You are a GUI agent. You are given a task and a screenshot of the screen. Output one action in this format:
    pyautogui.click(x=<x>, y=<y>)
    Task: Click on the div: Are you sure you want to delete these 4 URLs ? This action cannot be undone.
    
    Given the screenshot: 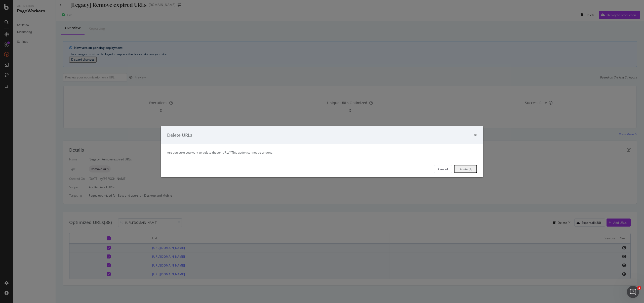 What is the action you would take?
    pyautogui.click(x=322, y=153)
    